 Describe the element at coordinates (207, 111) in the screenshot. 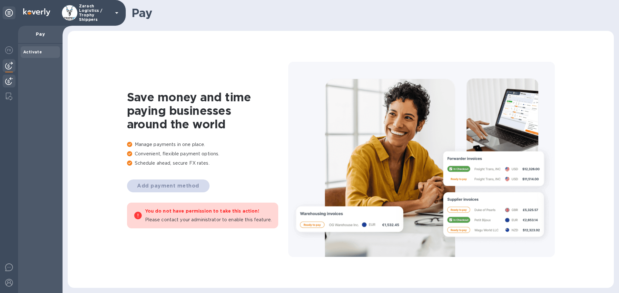

I see `h1: Save money and time paying businesses around the world` at that location.